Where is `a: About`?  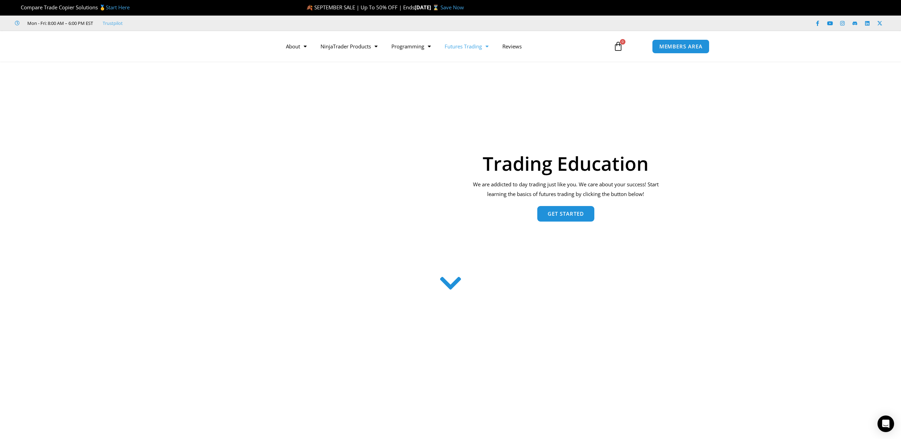 a: About is located at coordinates (296, 46).